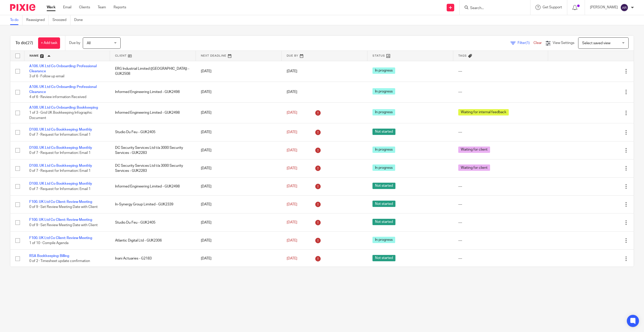 This screenshot has width=644, height=332. I want to click on a: Done, so click(80, 20).